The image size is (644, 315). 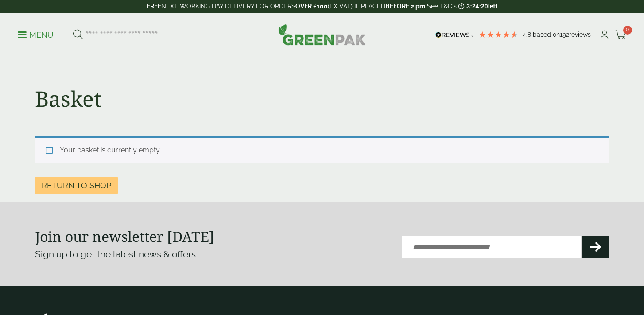 What do you see at coordinates (311, 6) in the screenshot?
I see `strong: OVER £100` at bounding box center [311, 6].